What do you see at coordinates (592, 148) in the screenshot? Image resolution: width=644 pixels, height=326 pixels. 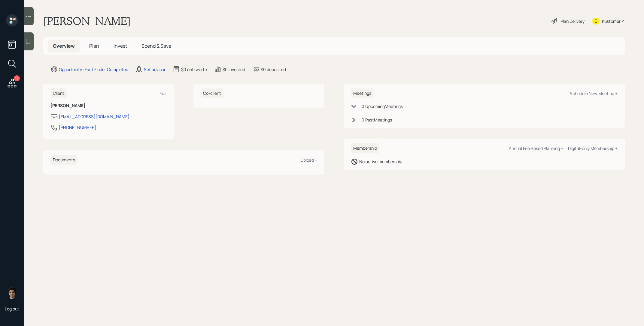 I see `div: Digital-only Membership +` at bounding box center [592, 148].